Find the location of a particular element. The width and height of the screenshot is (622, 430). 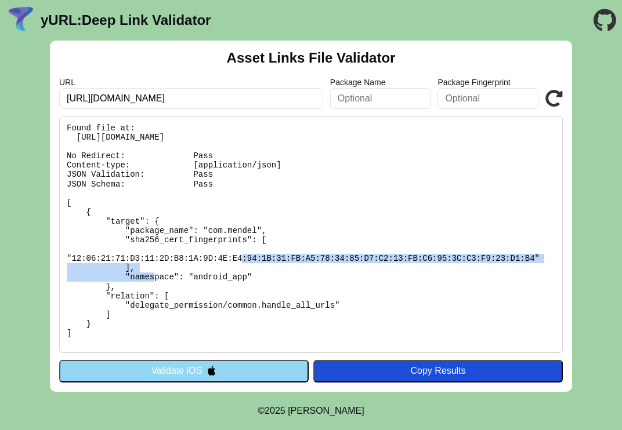

a: yURL:Deep Link Validator is located at coordinates (125, 20).